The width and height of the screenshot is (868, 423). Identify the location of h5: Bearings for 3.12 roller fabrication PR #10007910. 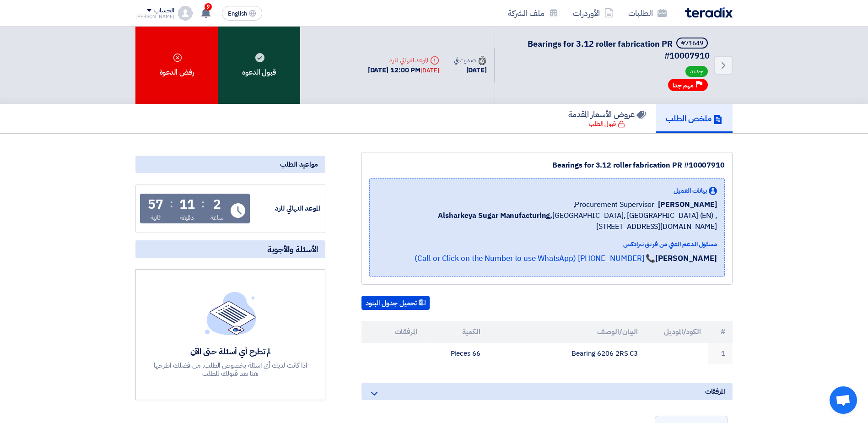
(608, 49).